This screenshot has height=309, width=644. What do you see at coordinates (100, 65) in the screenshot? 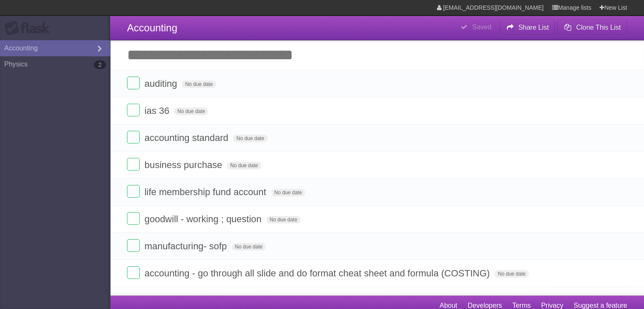
I see `b: 2` at bounding box center [100, 65].